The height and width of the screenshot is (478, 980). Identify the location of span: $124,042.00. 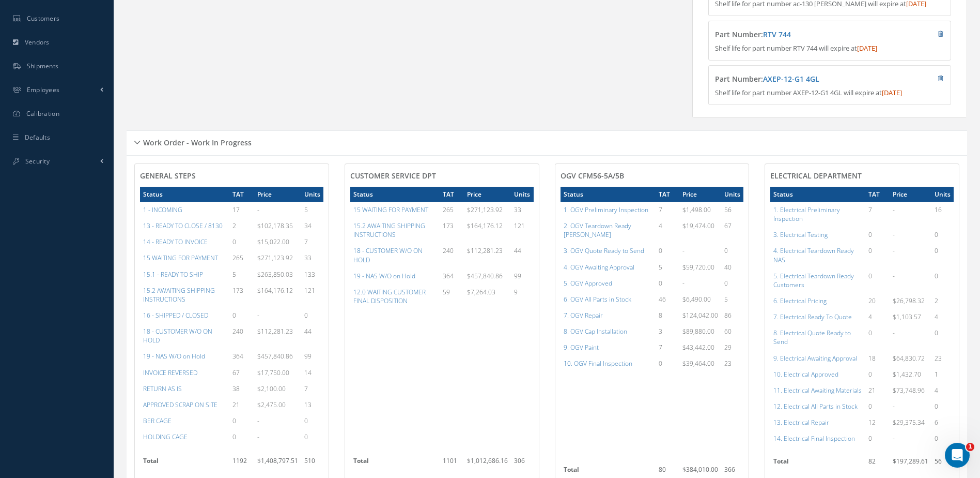
(700, 315).